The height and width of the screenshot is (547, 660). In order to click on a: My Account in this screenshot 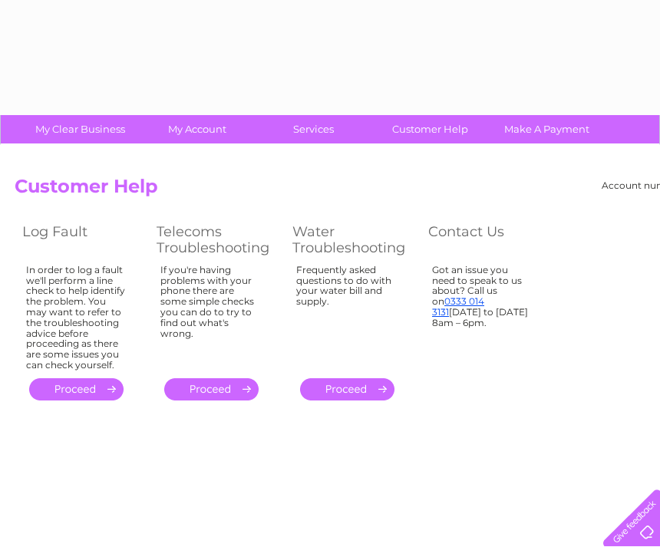, I will do `click(197, 129)`.